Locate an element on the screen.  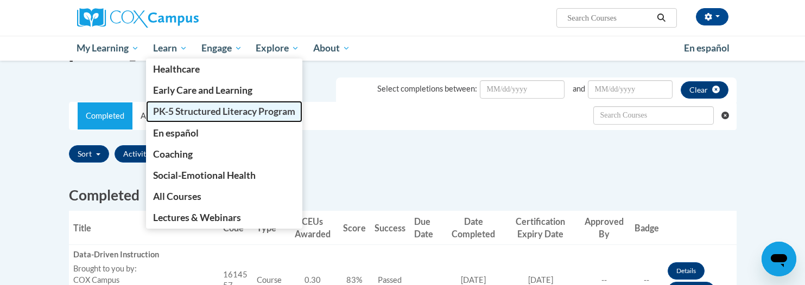
th: Badge is located at coordinates (646, 228).